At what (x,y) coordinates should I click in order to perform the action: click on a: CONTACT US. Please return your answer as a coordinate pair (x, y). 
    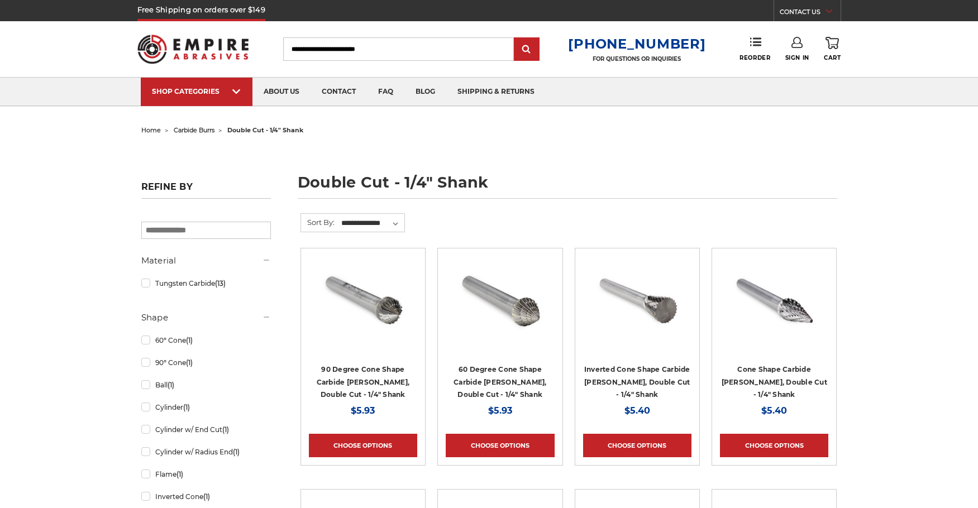
    Looking at the image, I should click on (810, 13).